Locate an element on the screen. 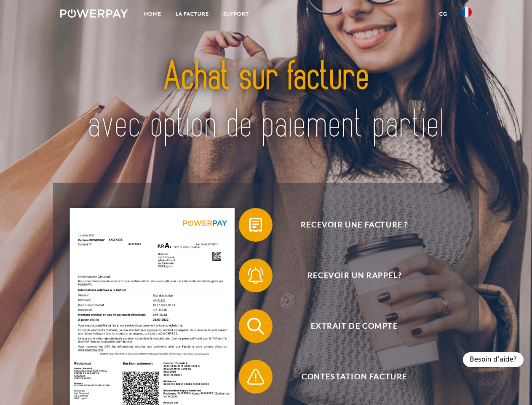  button: Recevoir un rappel? is located at coordinates (349, 275).